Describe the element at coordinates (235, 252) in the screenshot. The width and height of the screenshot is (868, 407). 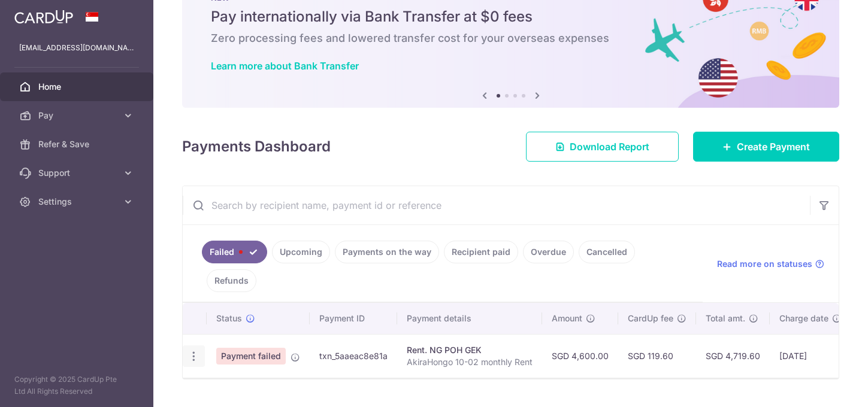
I see `a: Failed` at that location.